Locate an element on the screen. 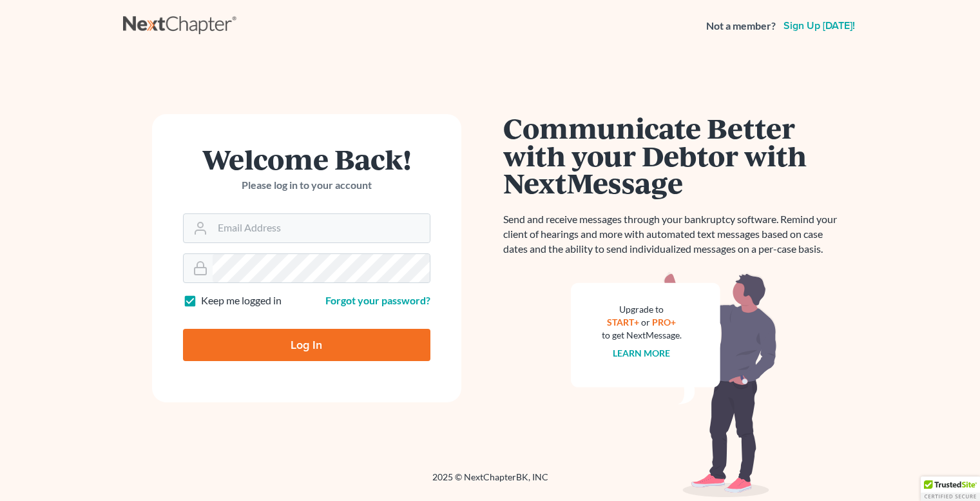 Image resolution: width=980 pixels, height=501 pixels. h1: Communicate Better with your Debtor with NextMessage is located at coordinates (674, 156).